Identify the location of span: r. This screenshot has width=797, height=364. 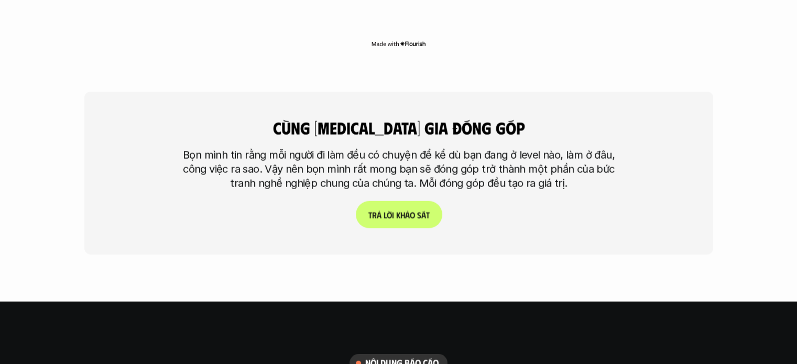
(373, 205).